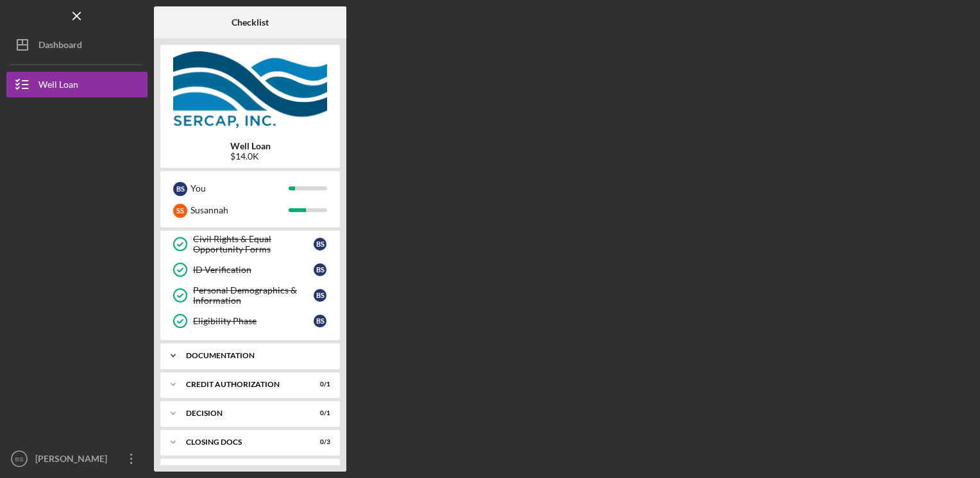  What do you see at coordinates (77, 84) in the screenshot?
I see `button: Well Loan` at bounding box center [77, 84].